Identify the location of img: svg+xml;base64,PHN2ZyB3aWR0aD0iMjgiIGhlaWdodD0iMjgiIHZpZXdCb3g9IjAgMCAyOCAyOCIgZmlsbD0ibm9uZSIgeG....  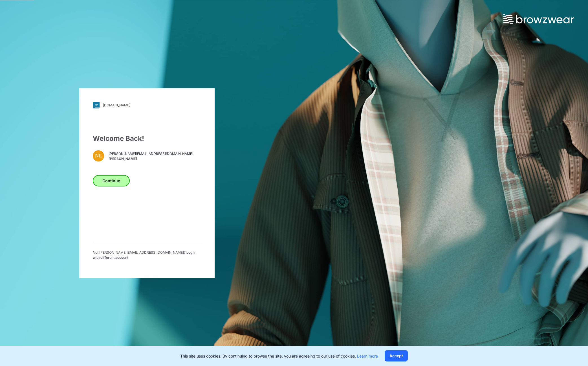
(96, 105).